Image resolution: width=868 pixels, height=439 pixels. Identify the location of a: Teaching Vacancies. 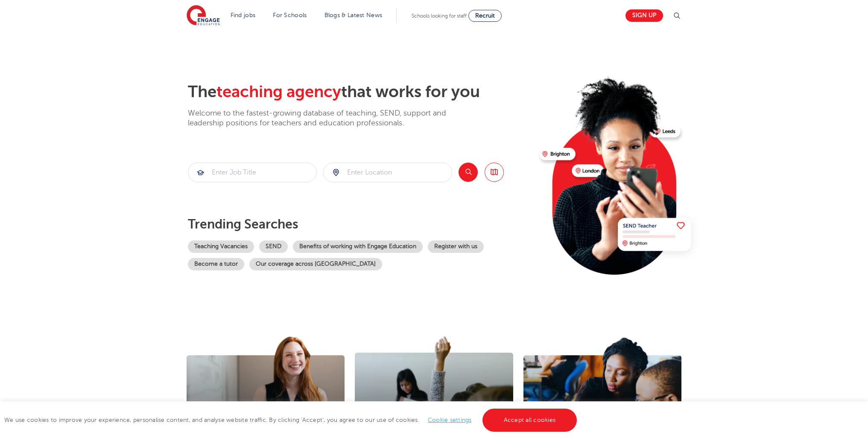
(221, 247).